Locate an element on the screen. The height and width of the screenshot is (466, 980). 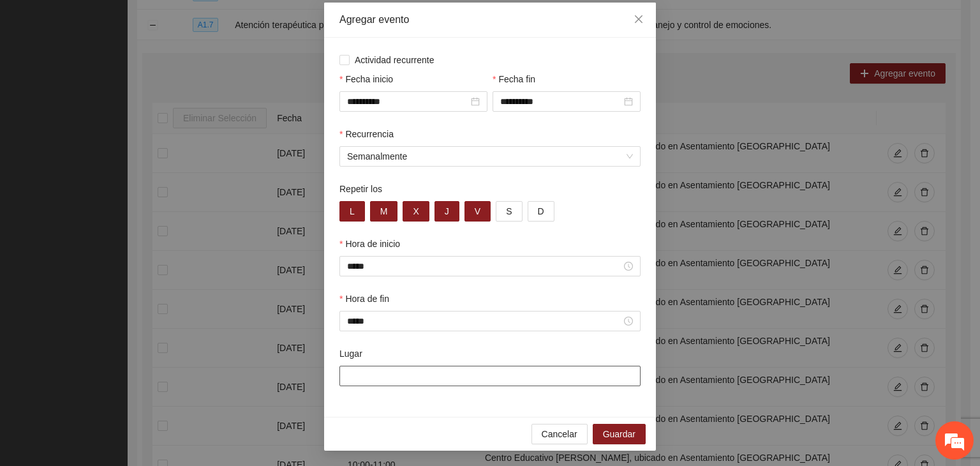
input: Hora de fin is located at coordinates (484, 321).